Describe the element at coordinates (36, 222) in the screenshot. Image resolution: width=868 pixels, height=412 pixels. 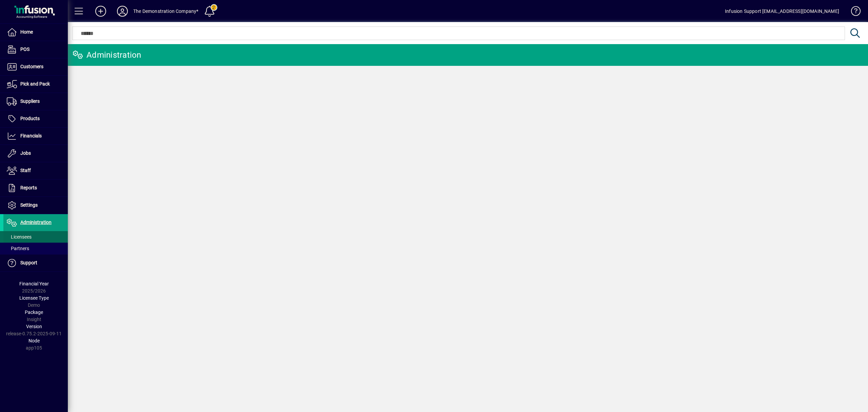
I see `span: Administration` at that location.